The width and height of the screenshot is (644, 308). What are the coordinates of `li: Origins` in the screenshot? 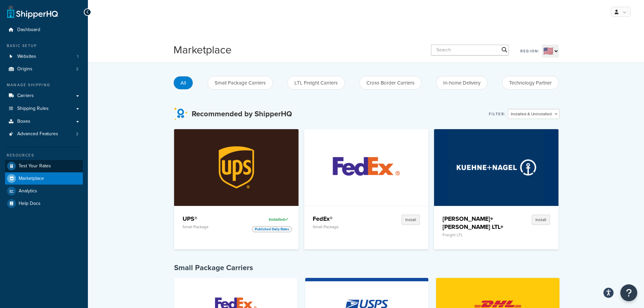 It's located at (44, 69).